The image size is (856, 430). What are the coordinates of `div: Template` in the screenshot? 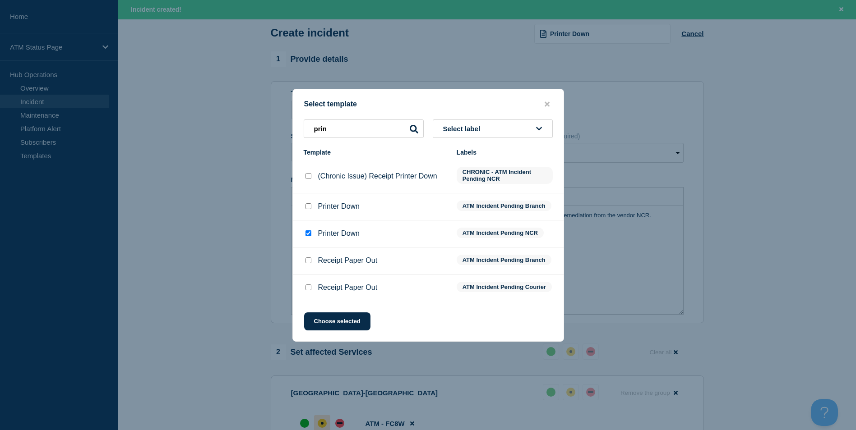 It's located at (375, 152).